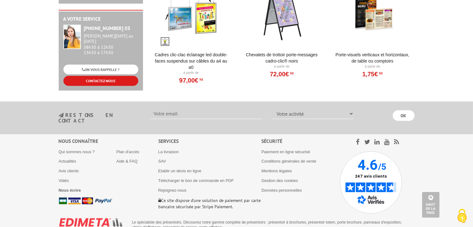  I want to click on button: Cookies (fenêtre modale), so click(462, 216).